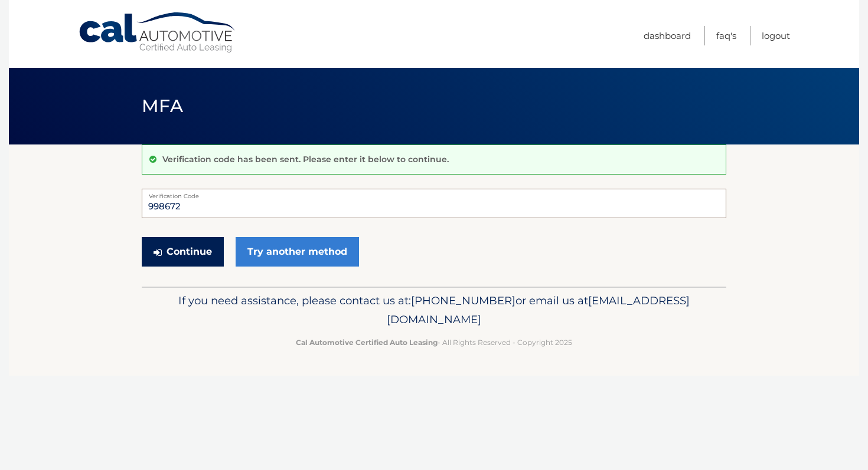 The image size is (868, 470). I want to click on p: If you need assistance, please contact us at: or email us at, so click(434, 310).